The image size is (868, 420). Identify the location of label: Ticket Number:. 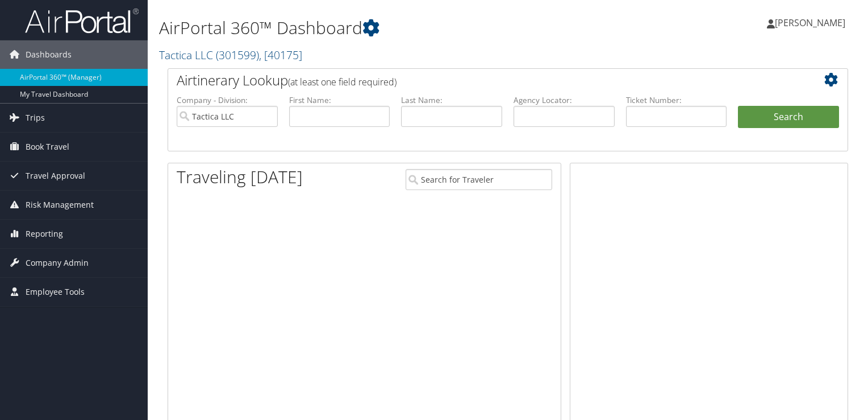
(676, 100).